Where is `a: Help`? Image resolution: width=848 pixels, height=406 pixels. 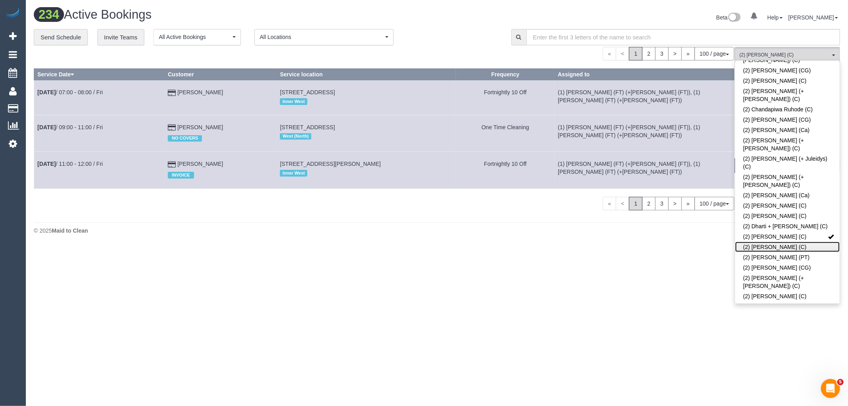 a: Help is located at coordinates (775, 17).